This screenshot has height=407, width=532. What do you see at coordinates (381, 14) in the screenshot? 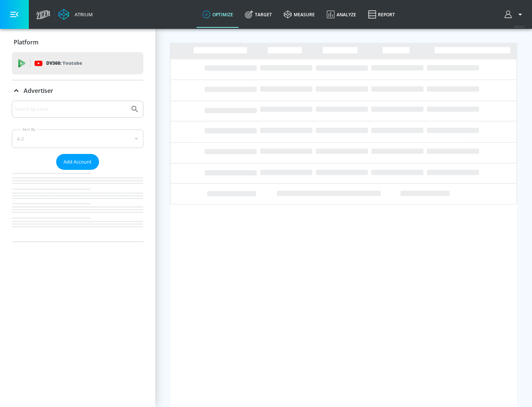
I see `a: Report` at bounding box center [381, 14].